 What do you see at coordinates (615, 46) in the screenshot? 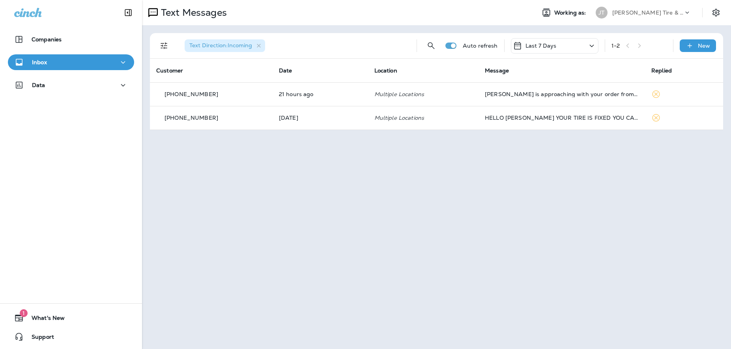
I see `div: 1 - 2` at bounding box center [615, 46].